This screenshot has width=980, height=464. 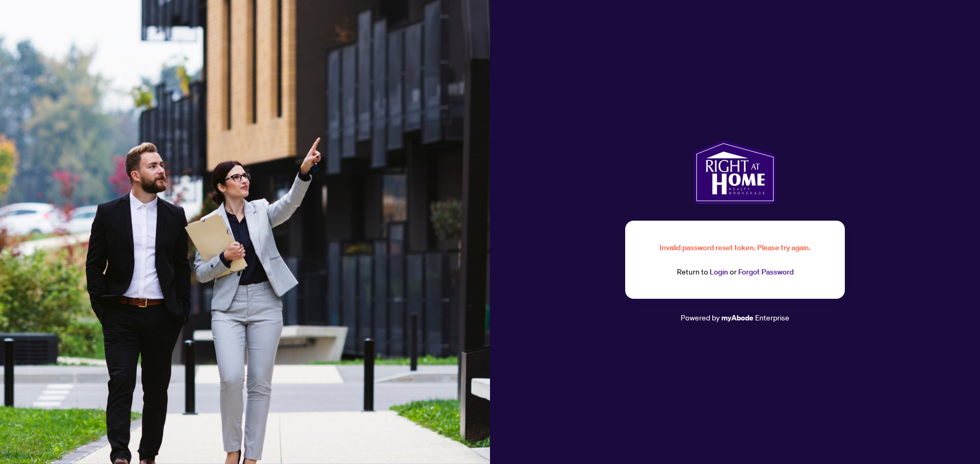 What do you see at coordinates (735, 172) in the screenshot?
I see `img: ma-logo` at bounding box center [735, 172].